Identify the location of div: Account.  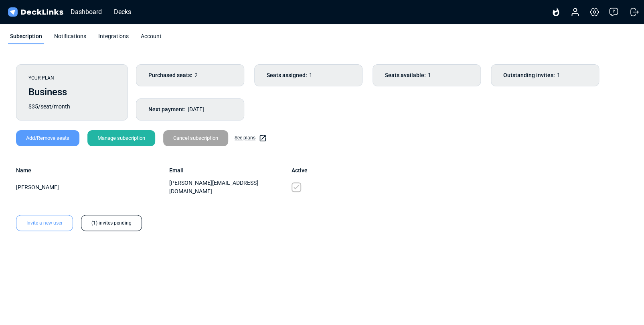
(151, 38).